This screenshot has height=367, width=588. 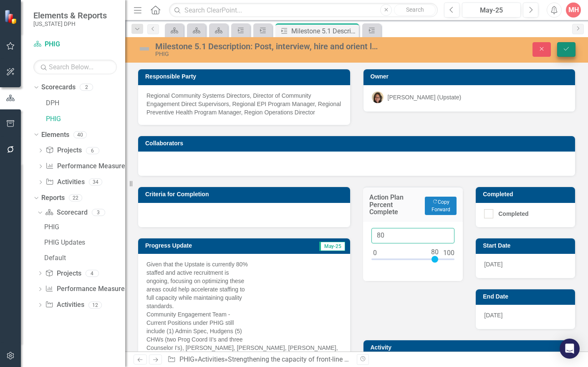 What do you see at coordinates (358, 143) in the screenshot?
I see `h3: Collaborators` at bounding box center [358, 143].